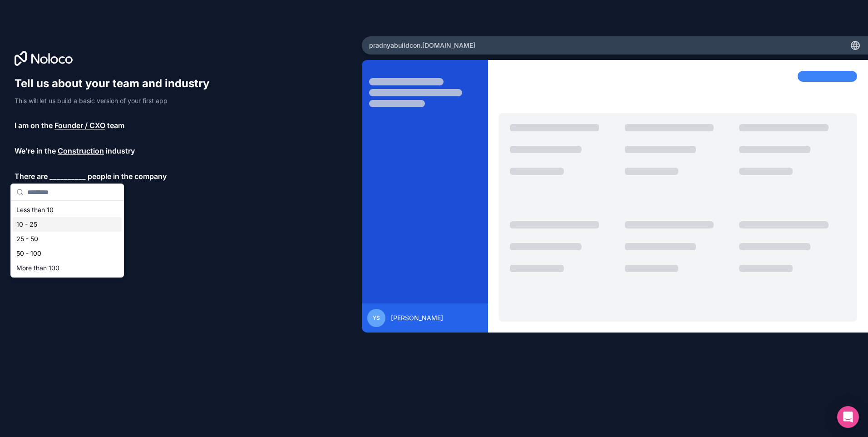 Image resolution: width=868 pixels, height=437 pixels. I want to click on div: 25 - 50, so click(67, 239).